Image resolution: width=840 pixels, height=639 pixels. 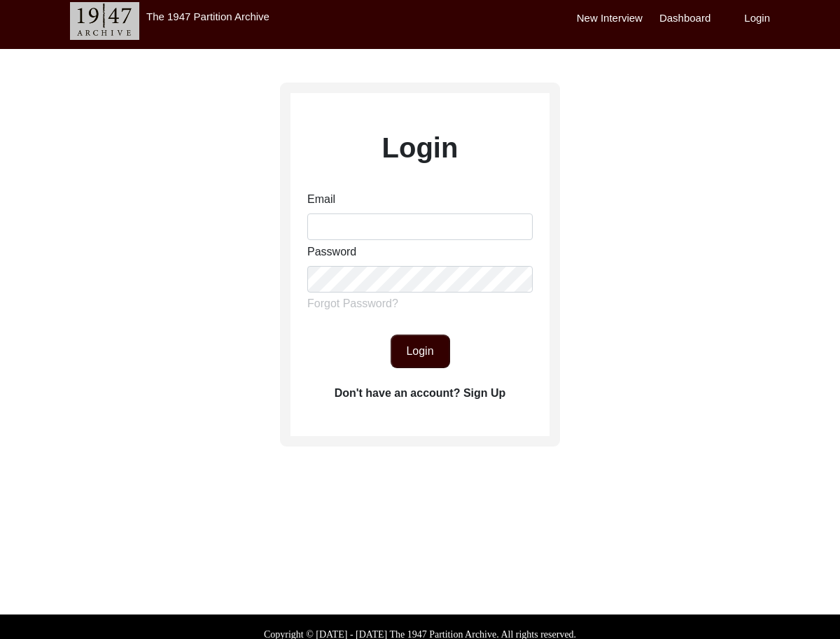 I want to click on label: Forgot Password?, so click(x=353, y=303).